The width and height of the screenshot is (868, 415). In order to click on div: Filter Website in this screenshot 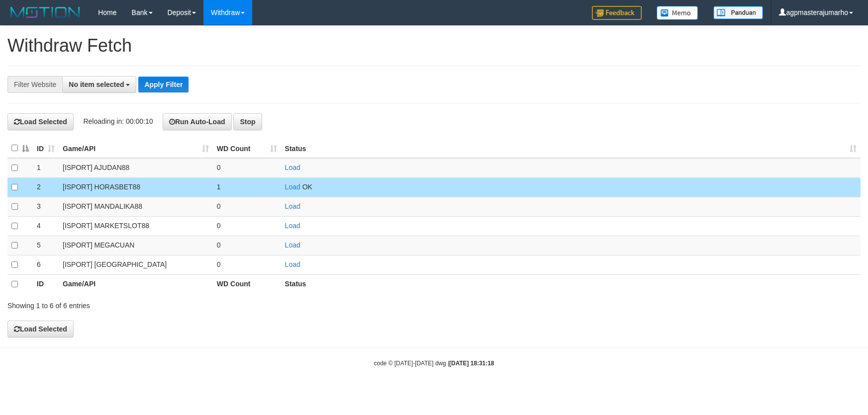, I will do `click(35, 84)`.